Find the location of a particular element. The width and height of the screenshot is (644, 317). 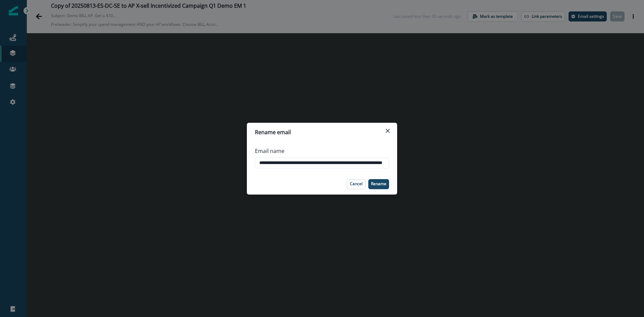

button: Cancel is located at coordinates (356, 184).